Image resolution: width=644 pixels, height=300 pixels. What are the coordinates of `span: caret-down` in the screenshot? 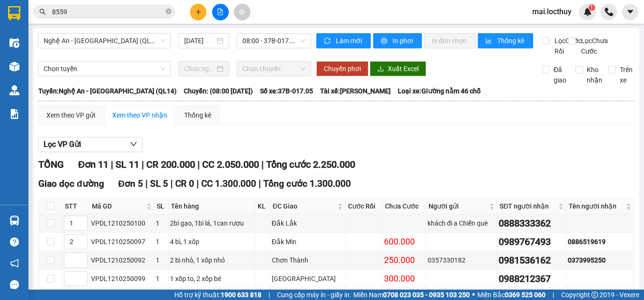 It's located at (631, 12).